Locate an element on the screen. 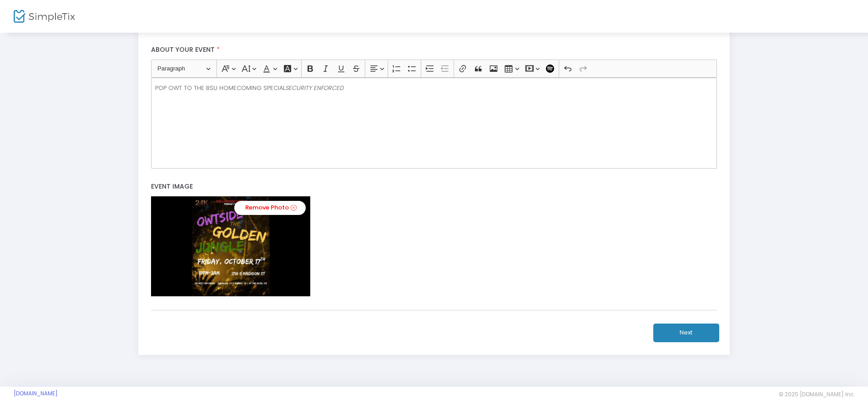 The image size is (868, 414). button: Next is located at coordinates (686, 333).